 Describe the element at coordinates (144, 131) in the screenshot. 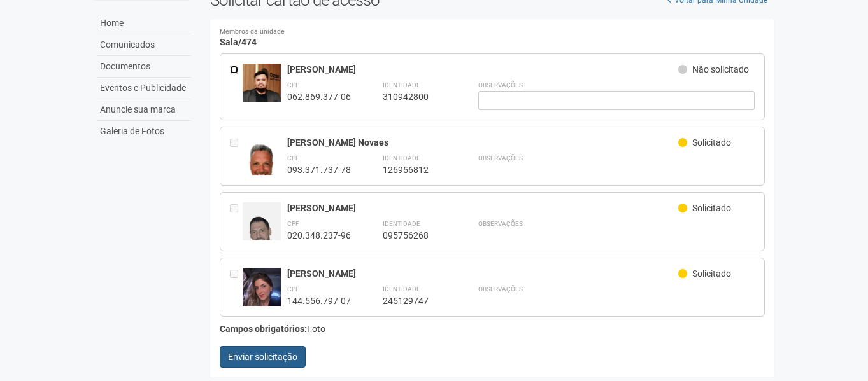

I see `a: Galeria de Fotos` at that location.